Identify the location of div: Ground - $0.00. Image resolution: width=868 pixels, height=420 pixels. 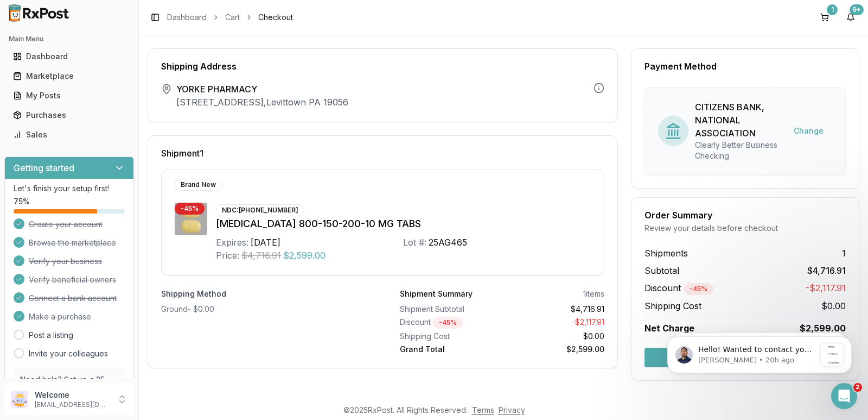
(263, 309).